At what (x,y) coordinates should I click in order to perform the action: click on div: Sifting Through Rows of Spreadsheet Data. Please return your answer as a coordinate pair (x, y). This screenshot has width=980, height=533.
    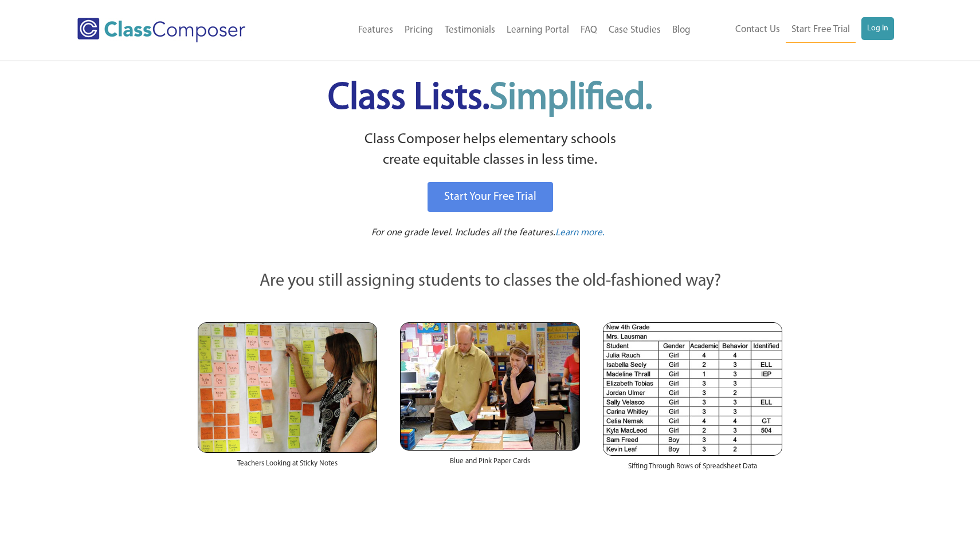
    Looking at the image, I should click on (692, 470).